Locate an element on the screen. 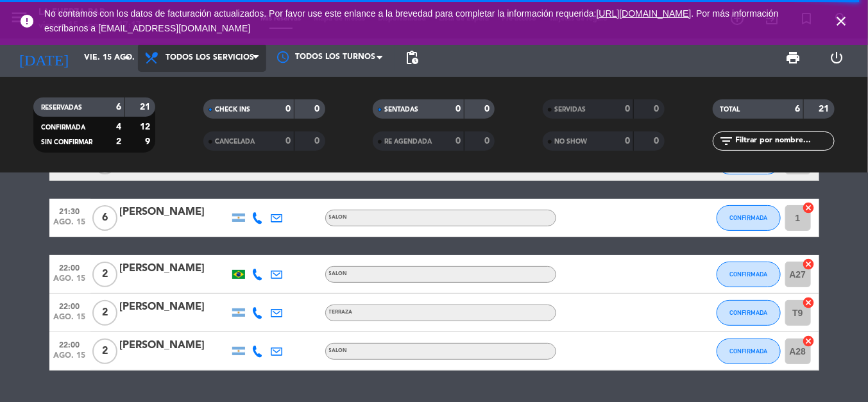 The image size is (868, 402). span: RE AGENDADA is located at coordinates (408, 141).